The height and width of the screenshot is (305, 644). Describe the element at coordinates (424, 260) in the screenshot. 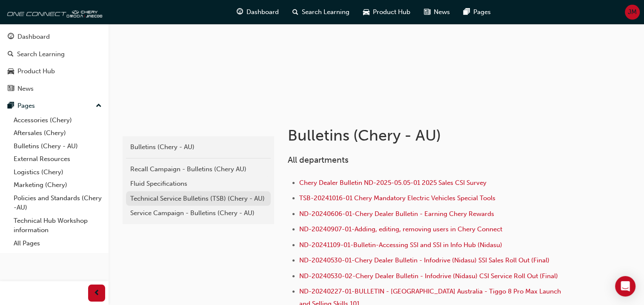

I see `a: ND-20240530-01-Chery Dealer Bulletin - Infodrive (Nidasu) SSI Sales Roll Out (Final)` at that location.